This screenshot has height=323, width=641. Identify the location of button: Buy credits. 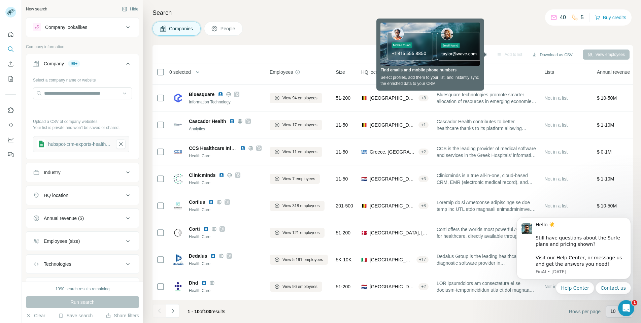
(610, 17).